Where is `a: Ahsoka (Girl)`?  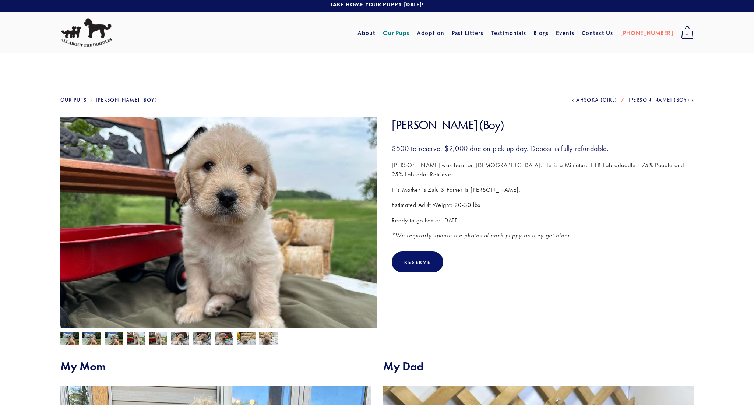
a: Ahsoka (Girl) is located at coordinates (594, 100).